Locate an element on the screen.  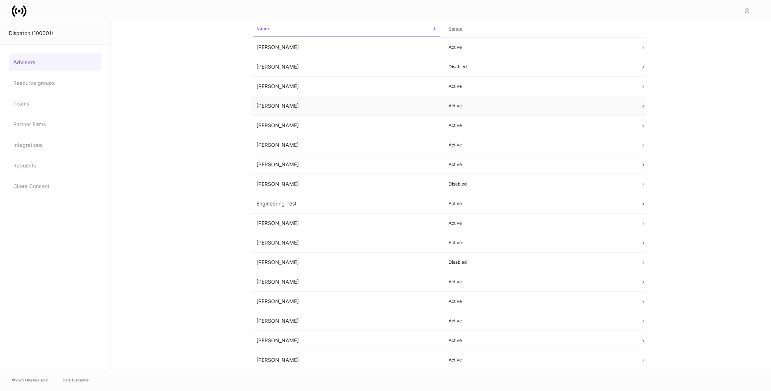
a: Integrations is located at coordinates (55, 145).